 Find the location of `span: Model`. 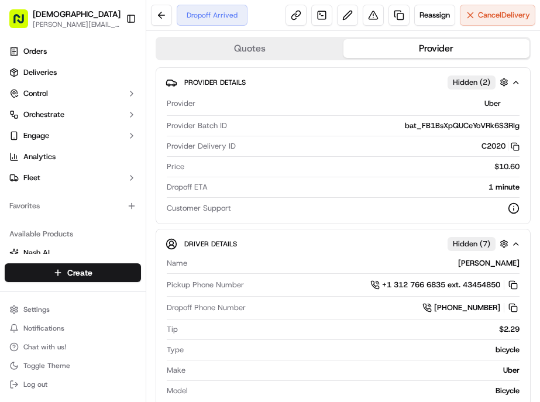

span: Model is located at coordinates (177, 391).